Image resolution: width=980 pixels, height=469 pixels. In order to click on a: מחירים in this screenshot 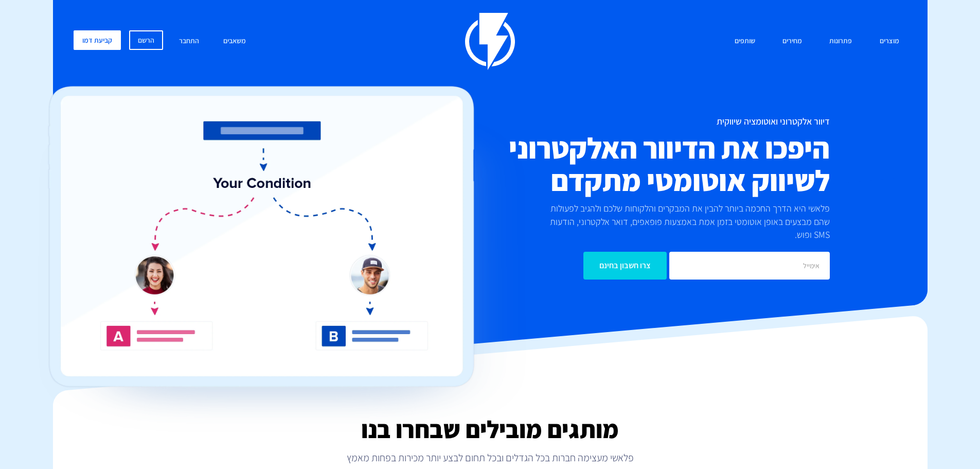, I will do `click(792, 41)`.